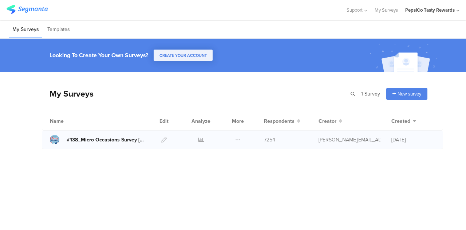 The width and height of the screenshot is (466, 230). I want to click on li: My Surveys, so click(25, 29).